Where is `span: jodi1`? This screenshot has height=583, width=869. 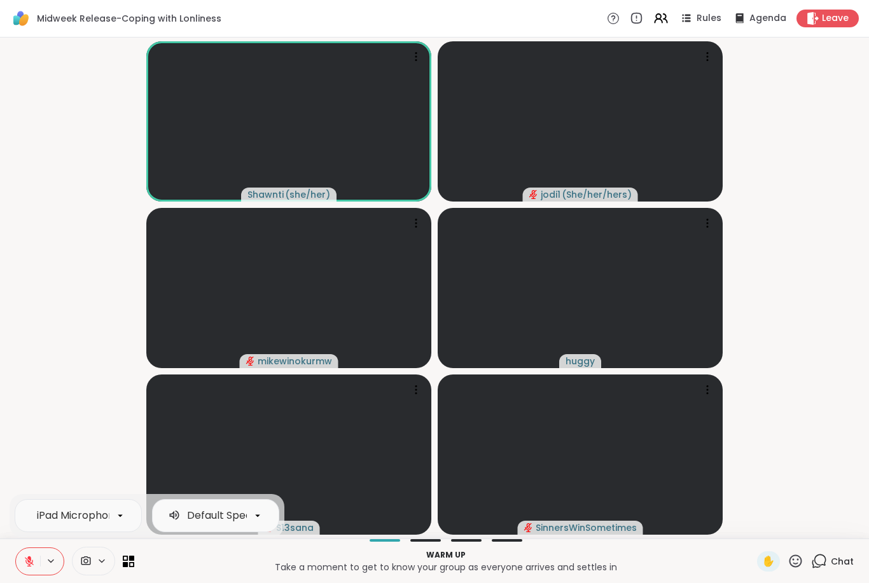 span: jodi1 is located at coordinates (550, 195).